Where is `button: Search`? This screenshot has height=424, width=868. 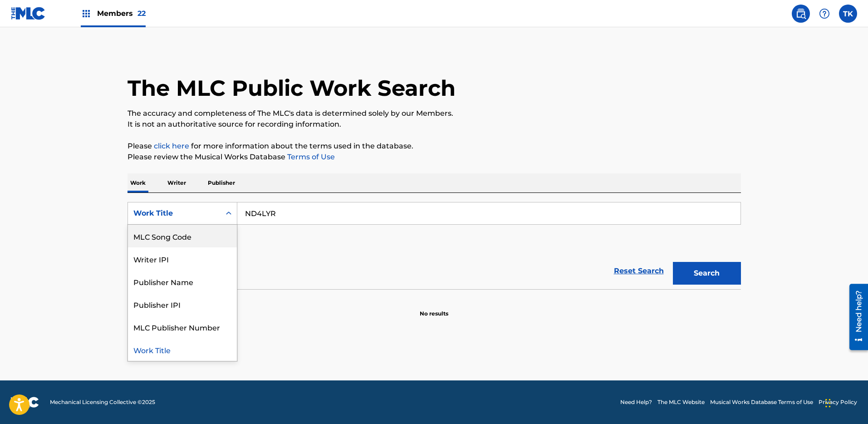
button: Search is located at coordinates (707, 273).